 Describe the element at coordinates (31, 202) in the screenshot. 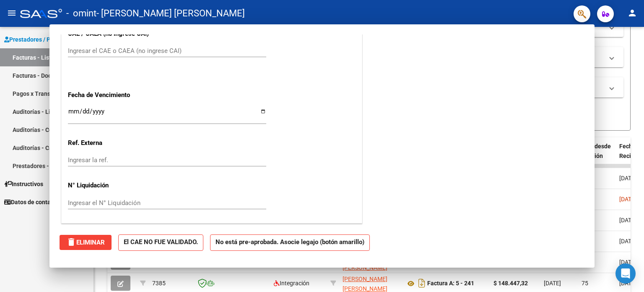

I see `span: Datos de contacto` at that location.